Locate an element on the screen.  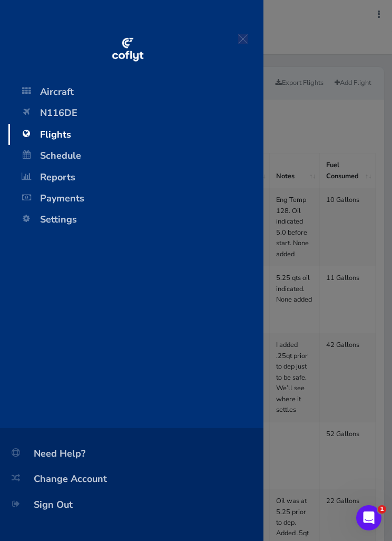
span: Reports is located at coordinates (136, 177).